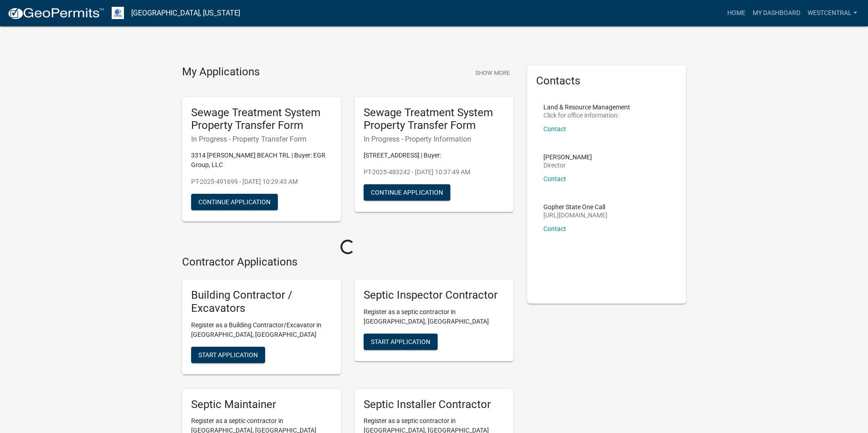 This screenshot has width=868, height=433. What do you see at coordinates (434, 404) in the screenshot?
I see `h5: Septic Installer Contractor` at bounding box center [434, 404].